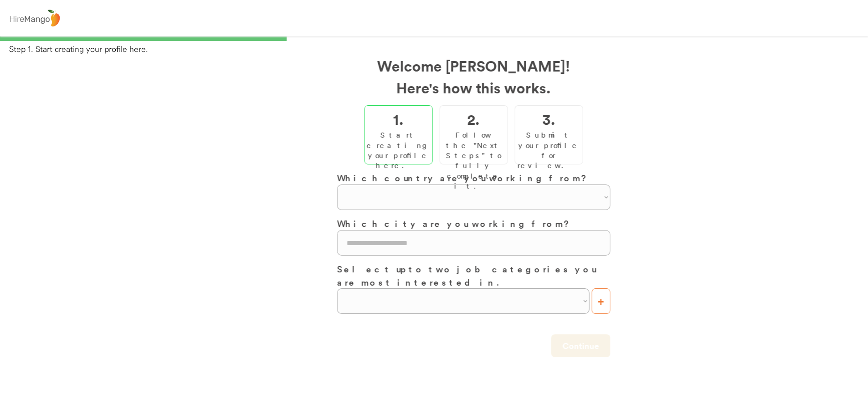  What do you see at coordinates (548, 150) in the screenshot?
I see `div: Submit your profile for review.` at bounding box center [548, 150].